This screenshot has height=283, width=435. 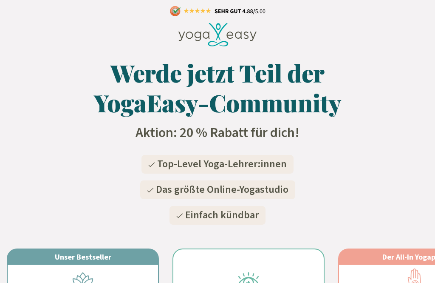 What do you see at coordinates (222, 189) in the screenshot?
I see `span: Das größte Online-Yogastudio` at bounding box center [222, 189].